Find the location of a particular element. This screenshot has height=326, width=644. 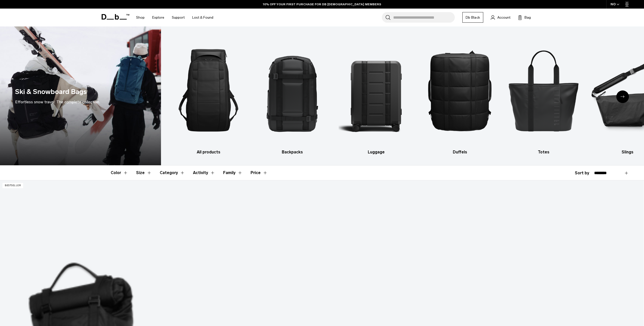

span: Bag is located at coordinates (528, 17).